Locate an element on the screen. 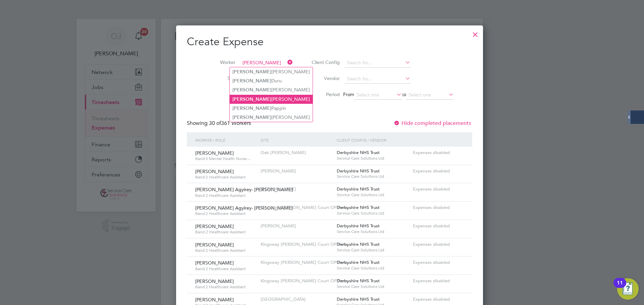 This screenshot has width=644, height=305. li: From to is located at coordinates (382, 95).